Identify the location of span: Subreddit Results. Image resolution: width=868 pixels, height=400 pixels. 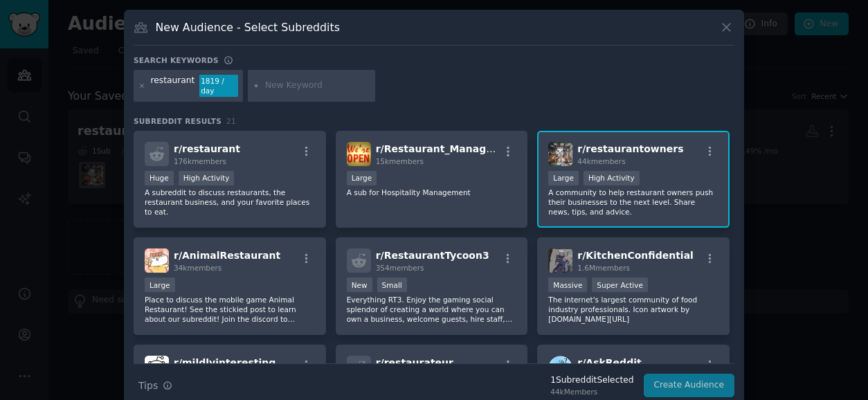
(177, 121).